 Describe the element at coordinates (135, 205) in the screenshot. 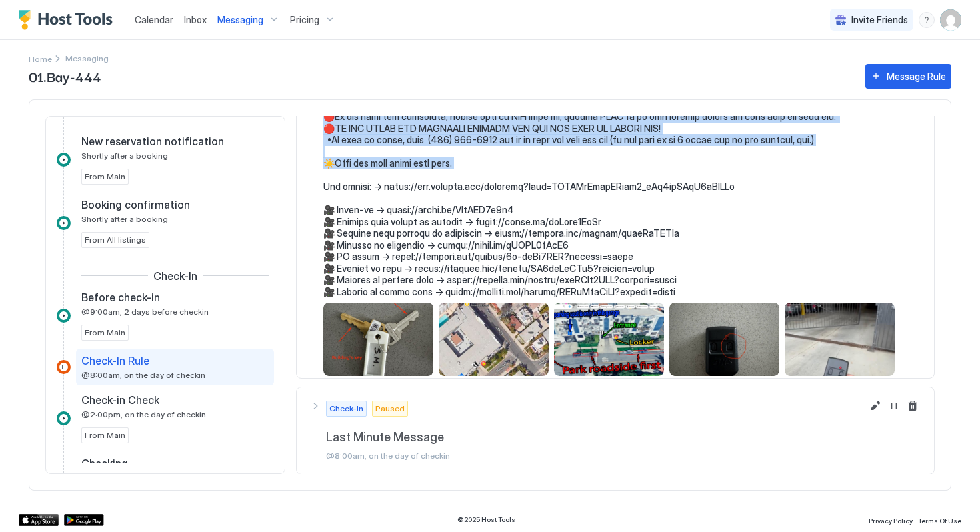

I see `span: Booking confirmation` at that location.